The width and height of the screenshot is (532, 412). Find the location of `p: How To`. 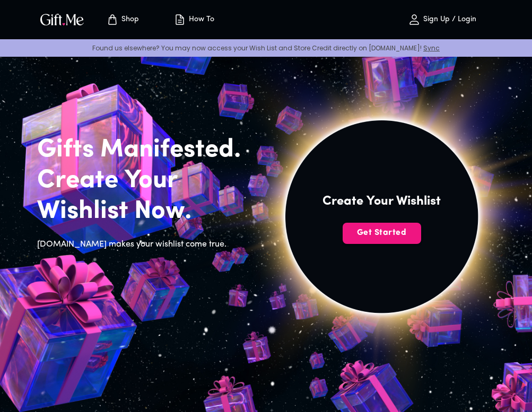

p: How To is located at coordinates (200, 19).